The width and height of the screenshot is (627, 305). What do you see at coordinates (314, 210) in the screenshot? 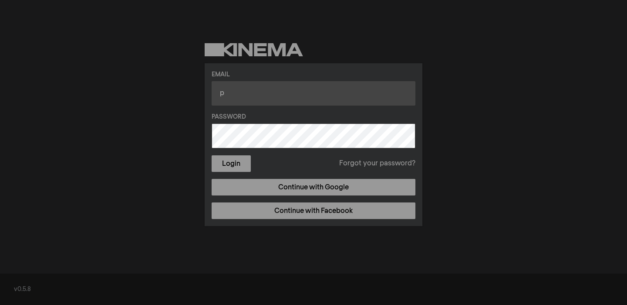
I see `a: Continue with Facebook` at bounding box center [314, 210].